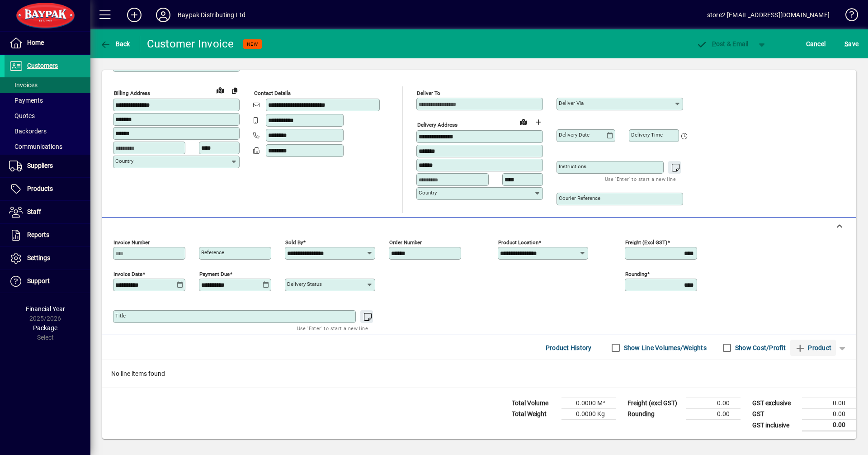  What do you see at coordinates (851, 44) in the screenshot?
I see `span: ave` at bounding box center [851, 44].